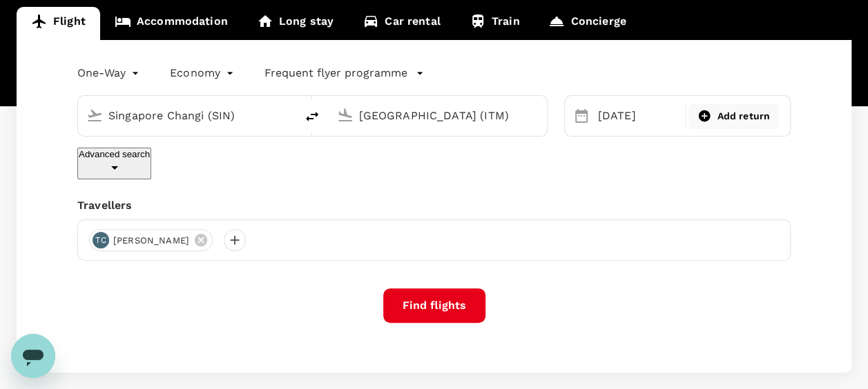 Image resolution: width=868 pixels, height=389 pixels. Describe the element at coordinates (101, 240) in the screenshot. I see `div: TC` at that location.